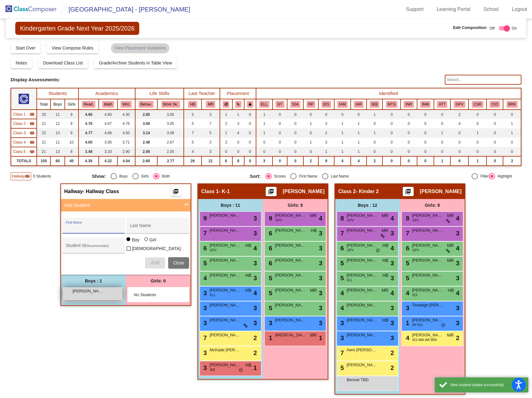 This screenshot has width=532, height=398. What do you see at coordinates (32, 152) in the screenshot?
I see `mat-icon: visibility` at bounding box center [32, 152].